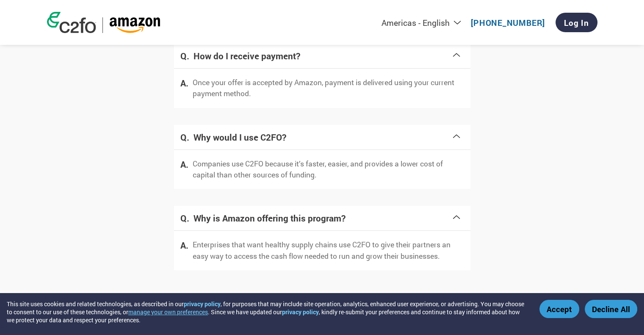  I want to click on img: Amazon, so click(135, 25).